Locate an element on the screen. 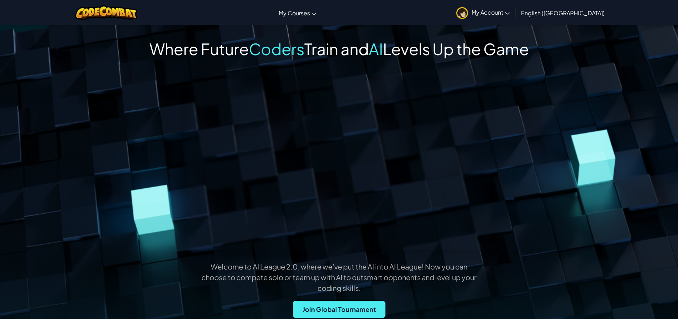 Image resolution: width=678 pixels, height=319 pixels. p: choose to compete solo or team up with AI to outsmart opponents and level up your is located at coordinates (339, 277).